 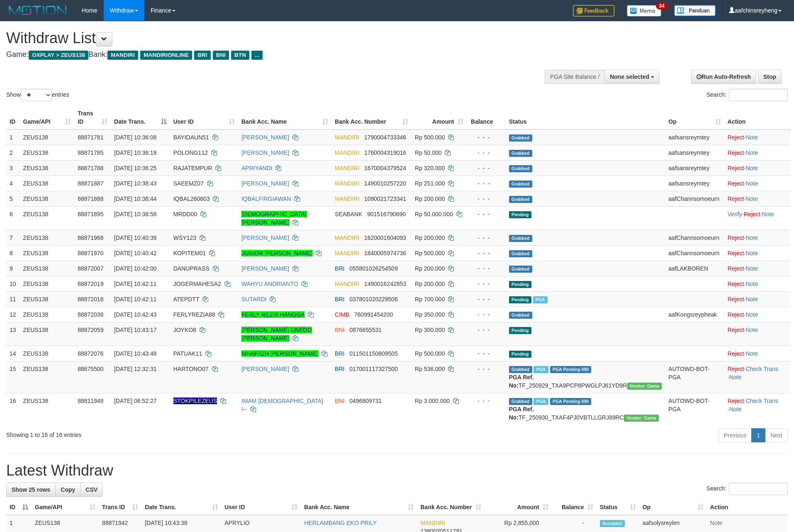 I want to click on span: KOPITEM01, so click(x=190, y=253).